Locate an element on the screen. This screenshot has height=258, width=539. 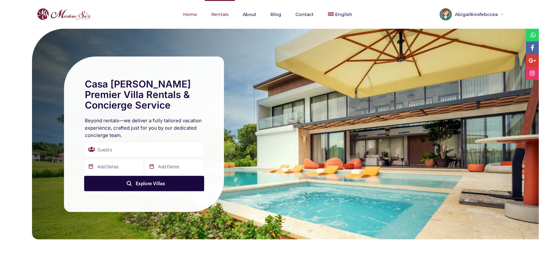
button: Explore Villas is located at coordinates (144, 184).